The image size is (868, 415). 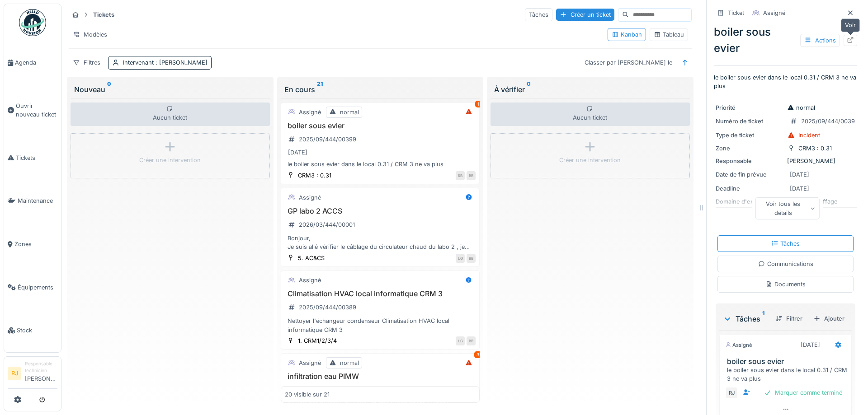 What do you see at coordinates (785, 264) in the screenshot?
I see `div: Communications` at bounding box center [785, 264].